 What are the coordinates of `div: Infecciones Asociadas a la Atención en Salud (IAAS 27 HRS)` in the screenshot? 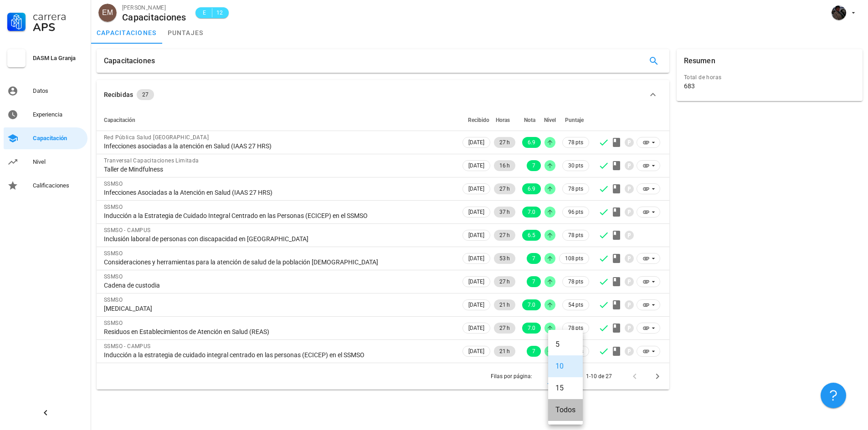 It's located at (278, 192).